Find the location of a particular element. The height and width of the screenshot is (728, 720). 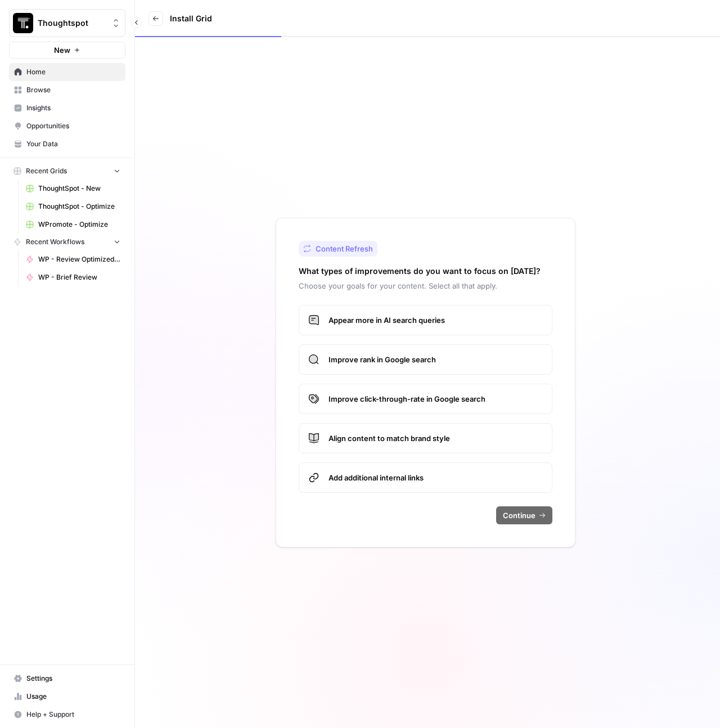

span: Home is located at coordinates (73, 72).